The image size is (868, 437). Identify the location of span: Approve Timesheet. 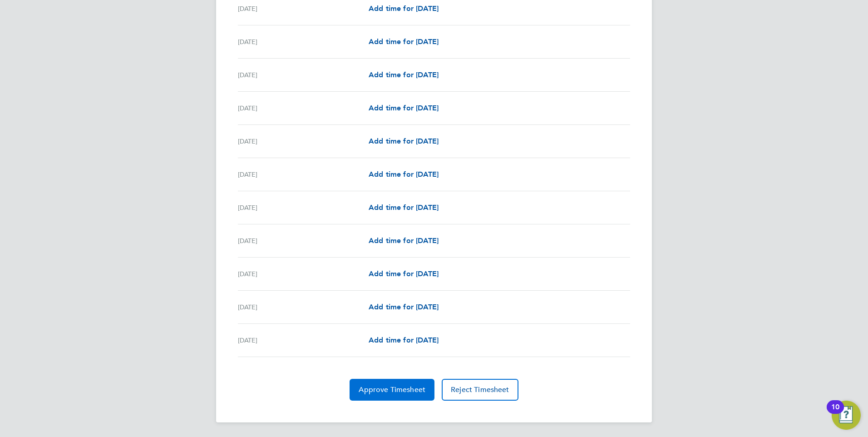
(392, 389).